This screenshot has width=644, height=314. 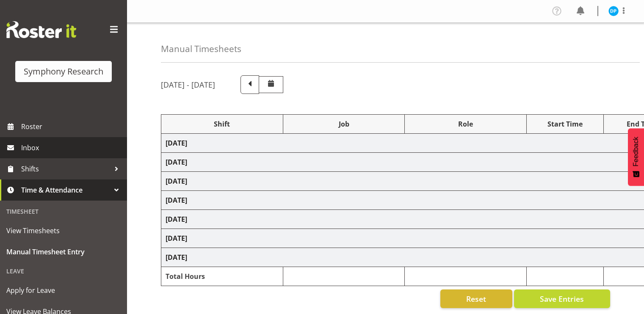 I want to click on span: Save Entries, so click(x=562, y=299).